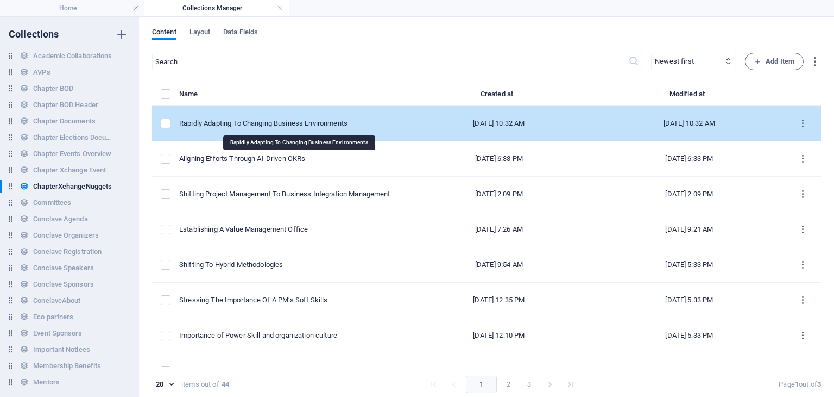  I want to click on nav: pagination navigation, so click(502, 384).